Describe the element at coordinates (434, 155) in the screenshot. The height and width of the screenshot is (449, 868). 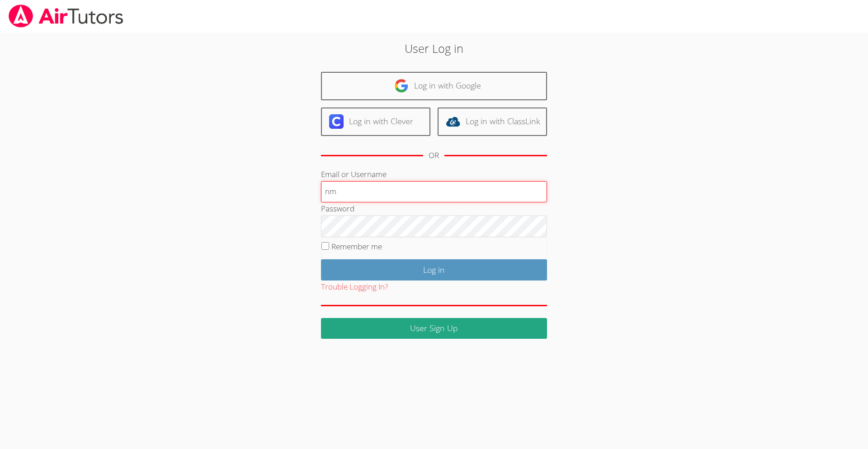
I see `div: OR` at that location.